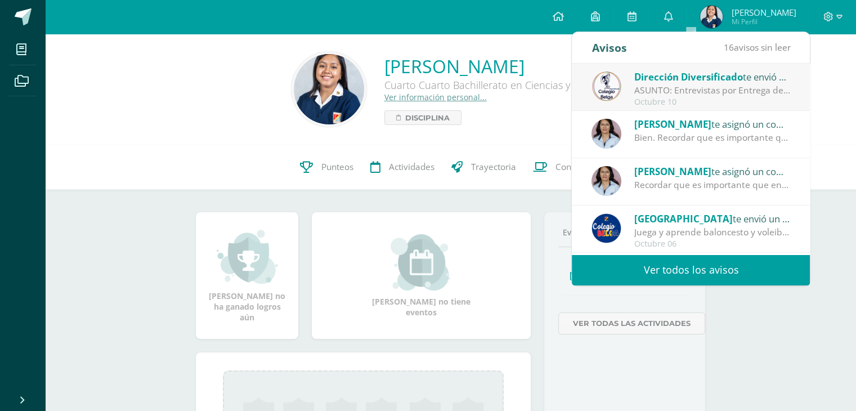  I want to click on a: Contactos, so click(564, 167).